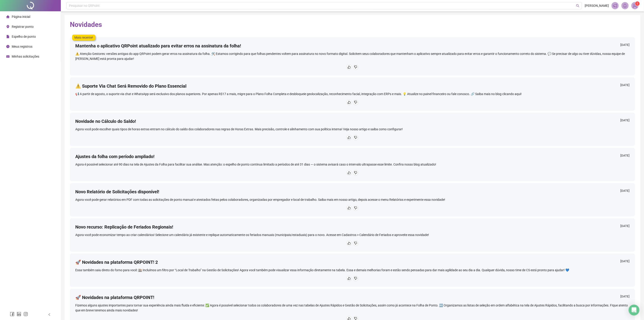  What do you see at coordinates (117, 262) in the screenshot?
I see `h4: 🚀 Novidades na plataforma QRPOINT! 2` at bounding box center [117, 262].